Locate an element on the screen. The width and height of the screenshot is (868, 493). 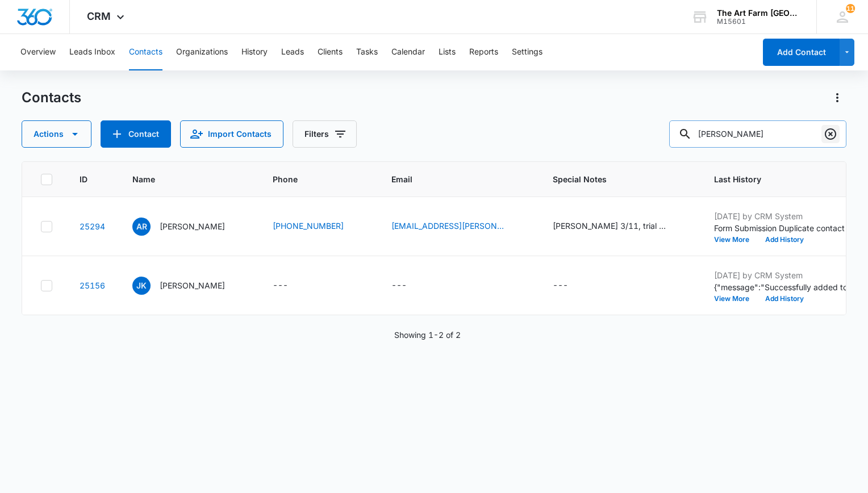
div: Special Notes - Erin 3/11, trial scheduled - Select to Edit Field is located at coordinates (620, 227).